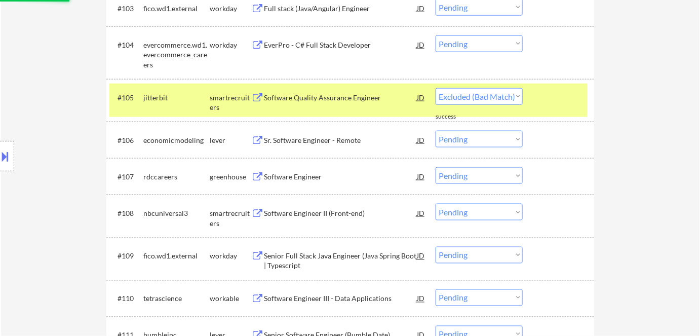 The height and width of the screenshot is (336, 700). Describe the element at coordinates (340, 140) in the screenshot. I see `div: Sr. Software Engineer - Remote` at that location.